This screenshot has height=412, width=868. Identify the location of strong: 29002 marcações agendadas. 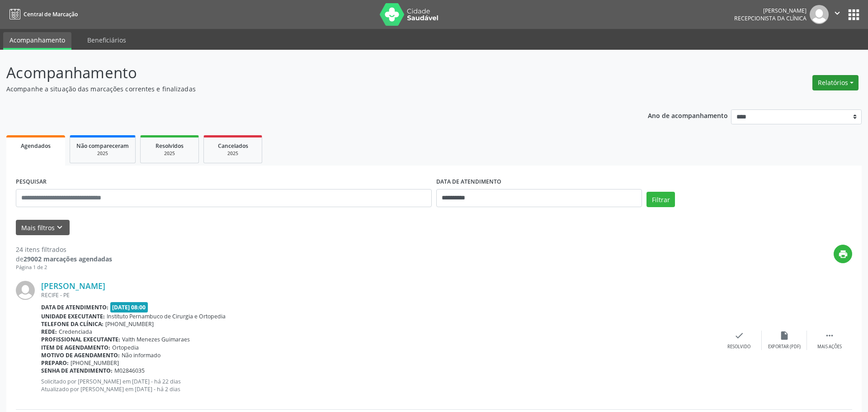
(68, 259).